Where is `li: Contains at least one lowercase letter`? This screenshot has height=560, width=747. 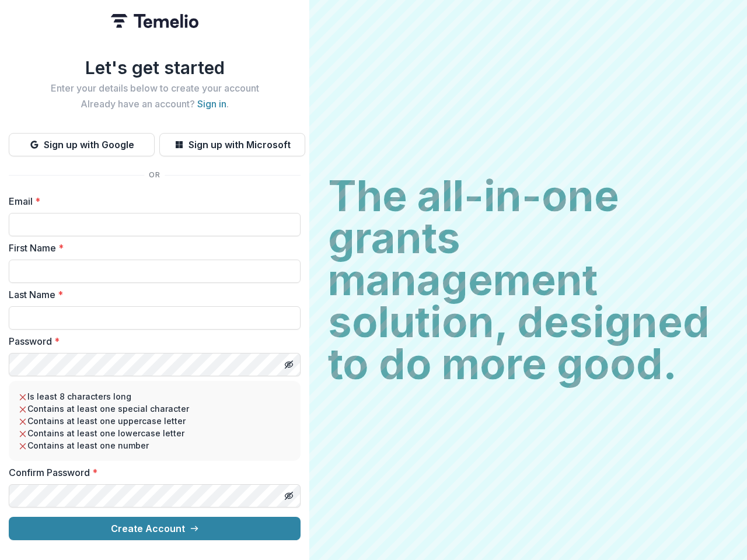 li: Contains at least one lowercase letter is located at coordinates (155, 433).